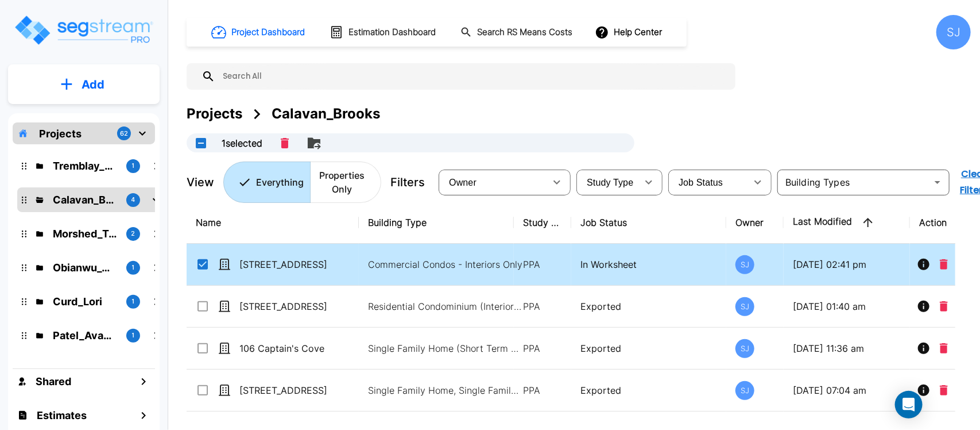 The width and height of the screenshot is (980, 430). I want to click on p: Projects, so click(60, 133).